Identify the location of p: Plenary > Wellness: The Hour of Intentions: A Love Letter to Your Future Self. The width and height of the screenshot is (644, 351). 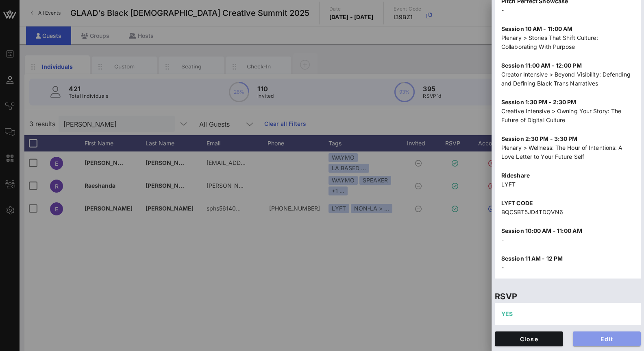
(568, 152).